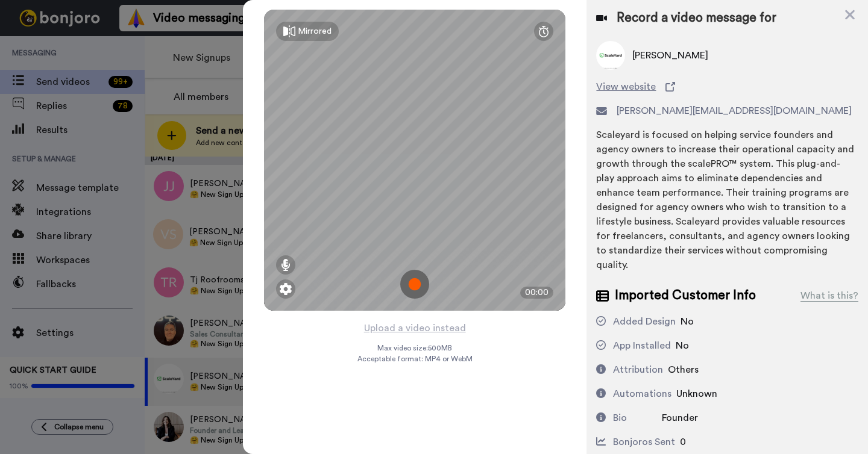 This screenshot has height=454, width=868. I want to click on button: Upload a video instead, so click(414, 328).